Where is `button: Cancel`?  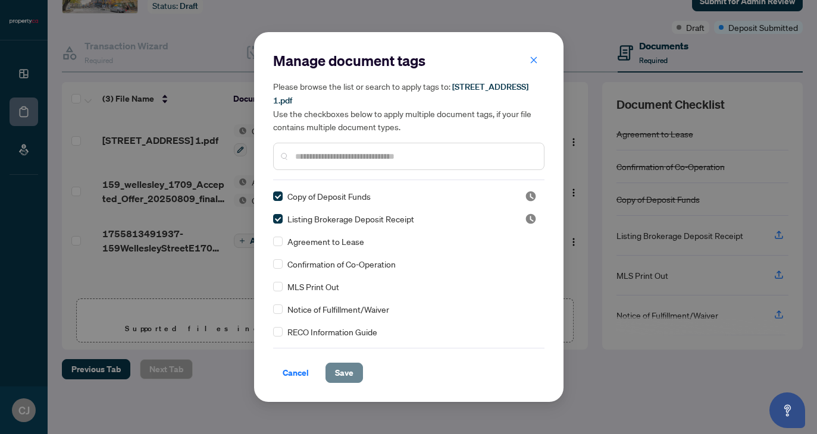
button: Cancel is located at coordinates (296, 373).